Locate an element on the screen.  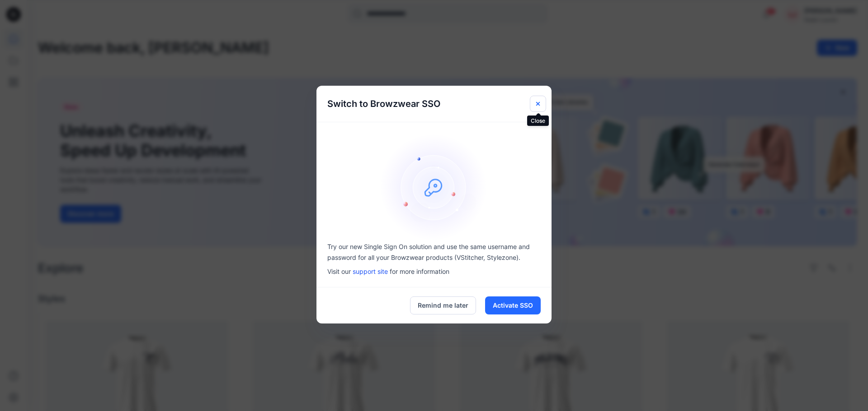
p: Visit our for more information is located at coordinates (434, 272).